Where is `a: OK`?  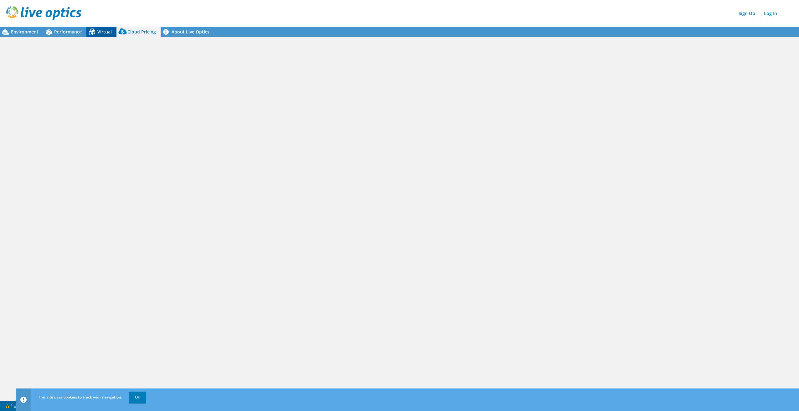 a: OK is located at coordinates (137, 398).